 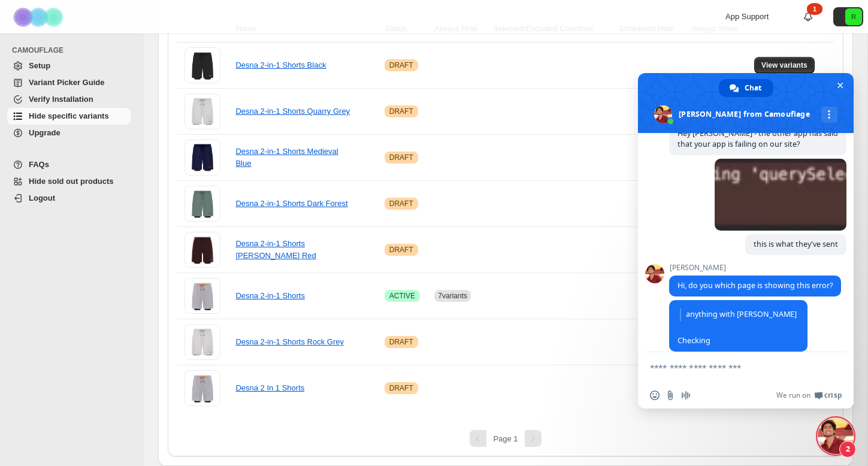 What do you see at coordinates (840, 85) in the screenshot?
I see `span: Close chat` at bounding box center [840, 85].